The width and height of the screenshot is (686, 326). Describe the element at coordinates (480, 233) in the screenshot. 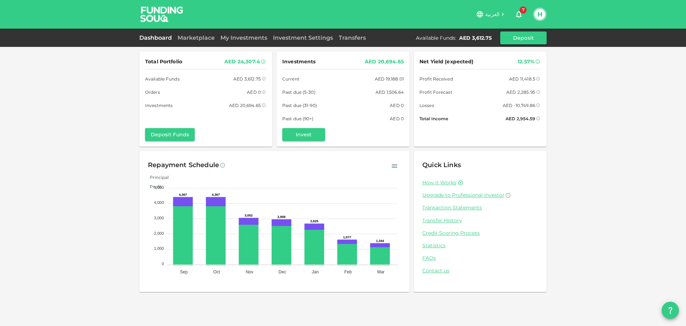

I see `a: Credit Scoring Process` at that location.